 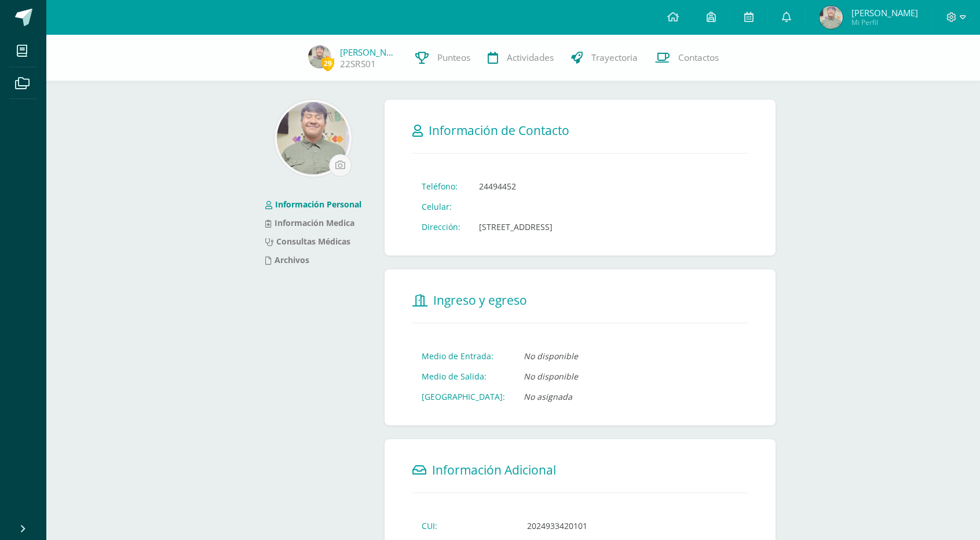 I want to click on span: Información de Contacto, so click(x=499, y=130).